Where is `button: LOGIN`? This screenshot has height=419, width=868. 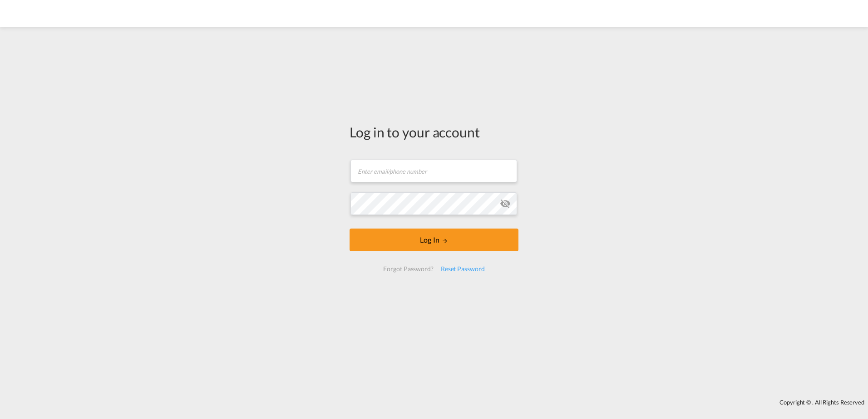
button: LOGIN is located at coordinates (434, 240).